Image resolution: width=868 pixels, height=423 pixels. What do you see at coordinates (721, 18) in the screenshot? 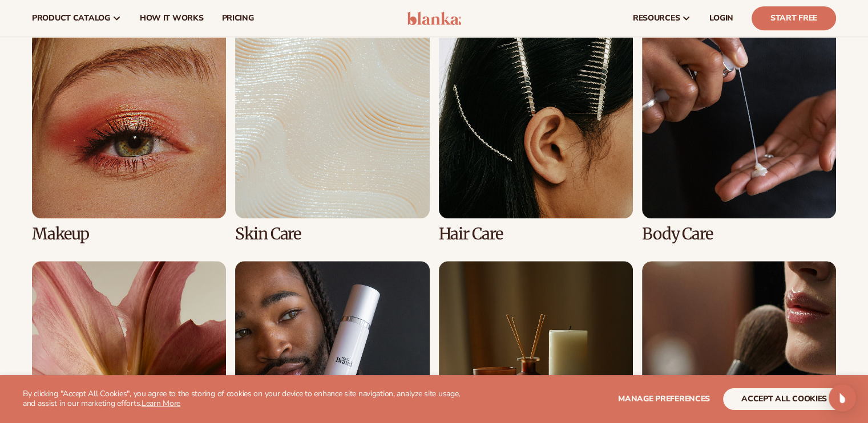
I see `span: LOGIN` at bounding box center [721, 18].